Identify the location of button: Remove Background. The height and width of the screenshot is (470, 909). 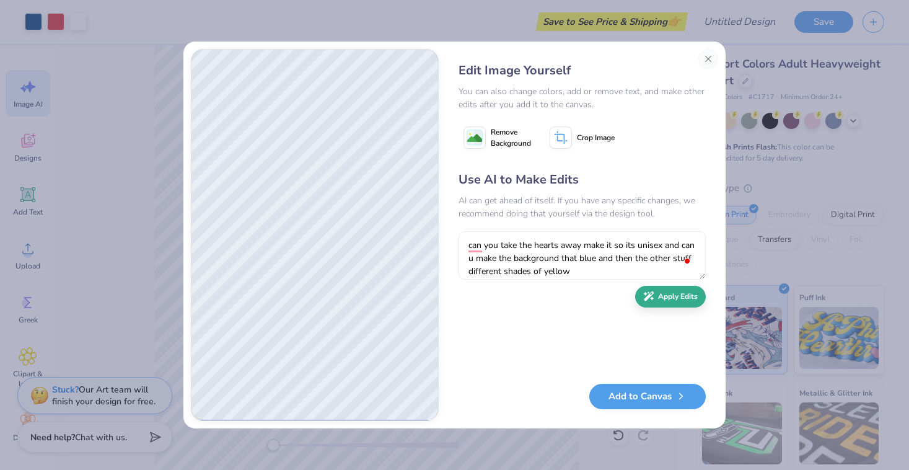
(497, 138).